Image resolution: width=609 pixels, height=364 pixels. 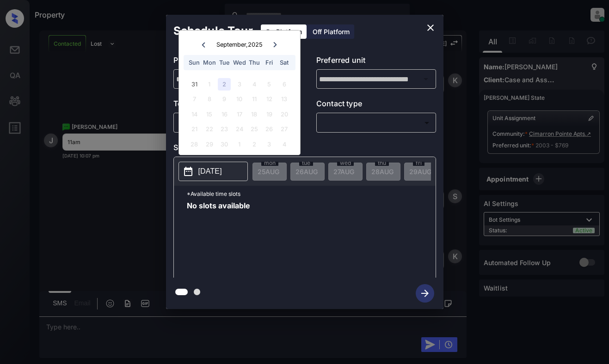 I want to click on h2: Schedule Tour, so click(x=213, y=31).